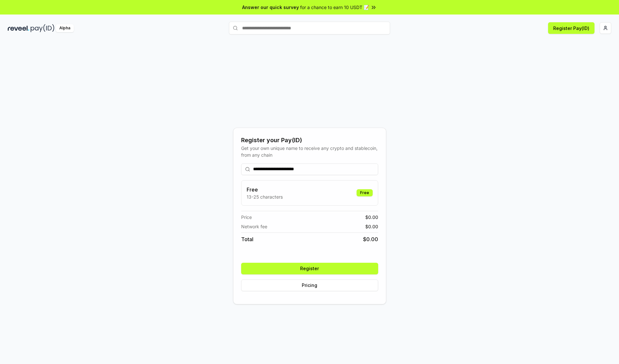 Image resolution: width=619 pixels, height=364 pixels. I want to click on span: for a chance to earn 10 USDT 📝, so click(335, 7).